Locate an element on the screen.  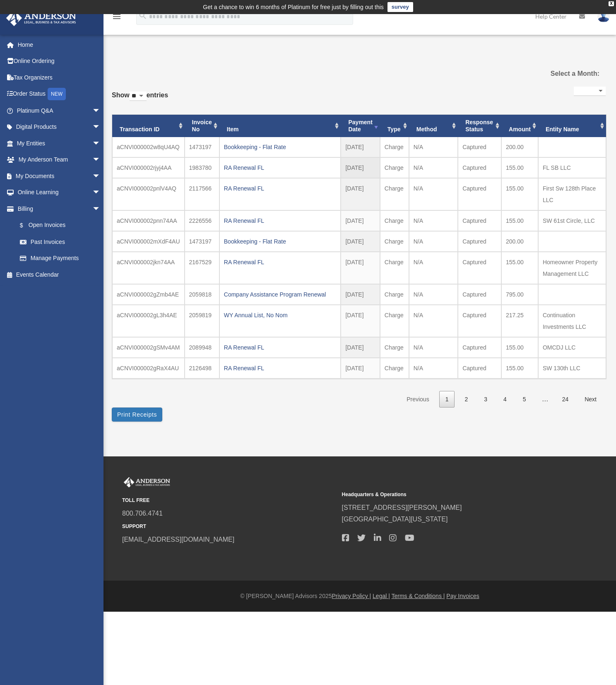
a: Previous is located at coordinates (418, 399).